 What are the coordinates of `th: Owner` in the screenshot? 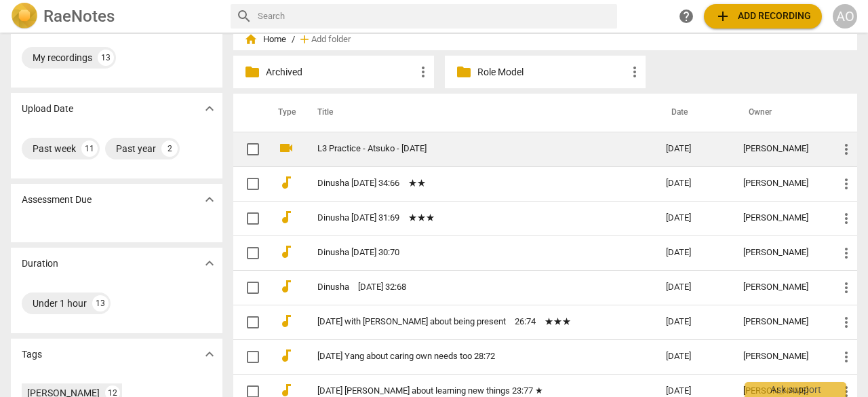 It's located at (780, 113).